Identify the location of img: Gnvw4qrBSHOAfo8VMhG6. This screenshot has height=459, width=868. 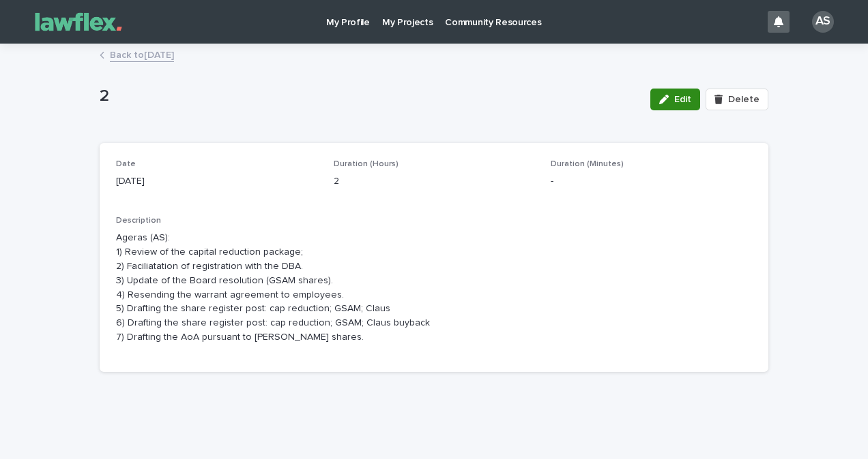
(79, 22).